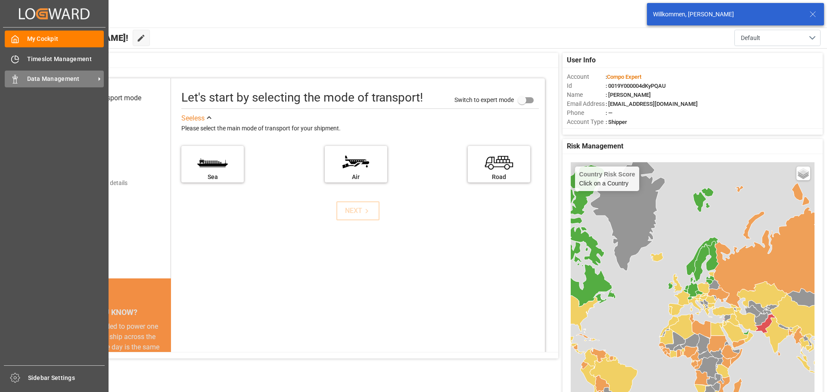  I want to click on span: Risk Management, so click(595, 146).